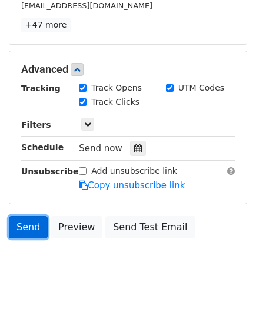 The height and width of the screenshot is (335, 256). What do you see at coordinates (132, 185) in the screenshot?
I see `a: Copy unsubscribe link` at bounding box center [132, 185].